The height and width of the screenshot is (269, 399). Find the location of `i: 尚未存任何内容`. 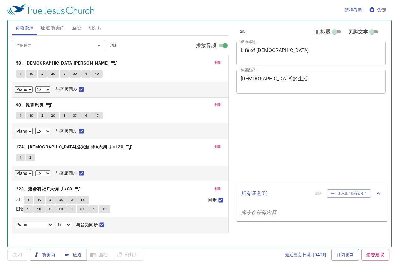

i: 尚未存任何内容 is located at coordinates (259, 212).